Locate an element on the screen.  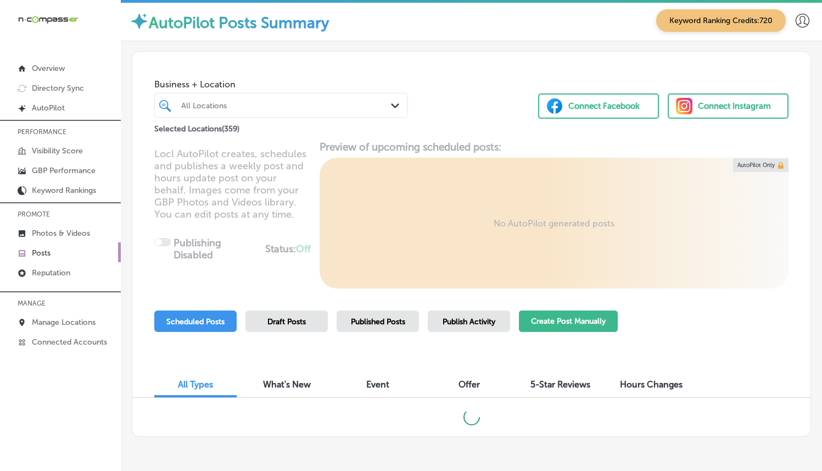
img: autopilot-icon is located at coordinates (139, 21).